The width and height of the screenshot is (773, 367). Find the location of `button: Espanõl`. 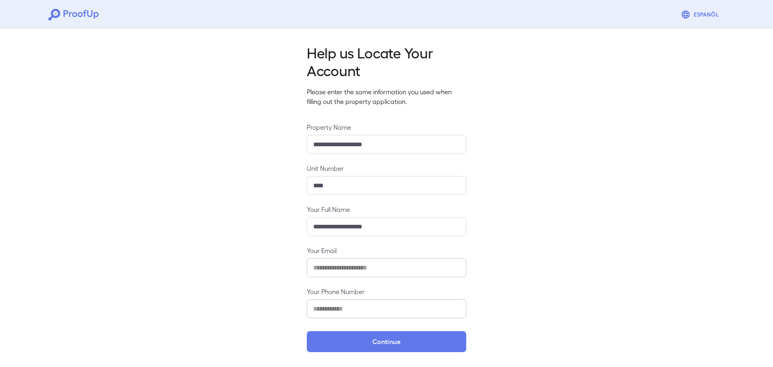

button: Espanõl is located at coordinates (701, 14).